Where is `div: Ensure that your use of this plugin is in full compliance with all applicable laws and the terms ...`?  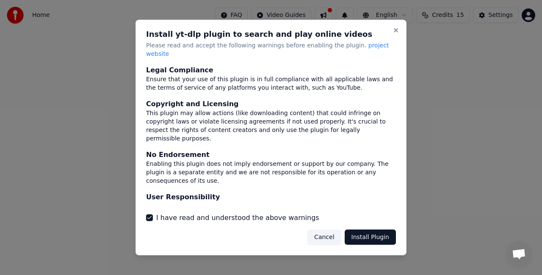 div: Ensure that your use of this plugin is in full compliance with all applicable laws and the terms ... is located at coordinates (271, 83).